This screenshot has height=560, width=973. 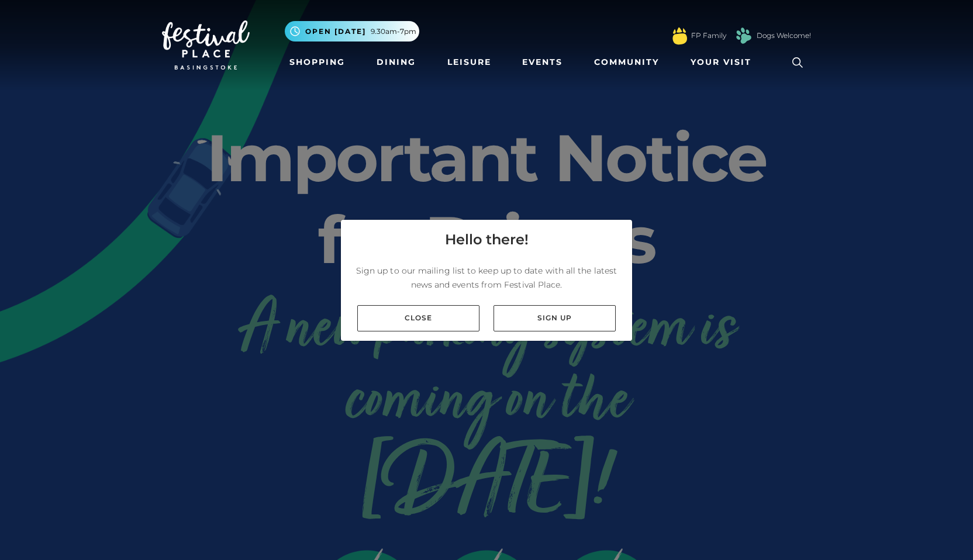 What do you see at coordinates (394, 32) in the screenshot?
I see `span: 9.30am-7pm` at bounding box center [394, 32].